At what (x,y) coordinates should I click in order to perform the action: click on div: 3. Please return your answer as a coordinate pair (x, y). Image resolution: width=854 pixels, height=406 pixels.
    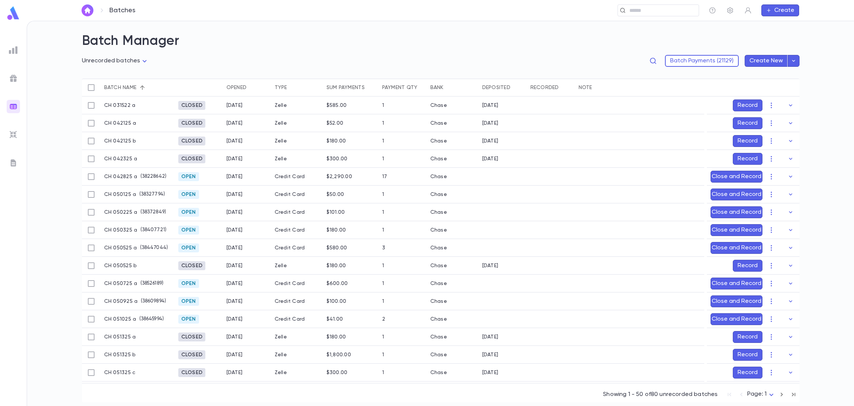
    Looking at the image, I should click on (384, 248).